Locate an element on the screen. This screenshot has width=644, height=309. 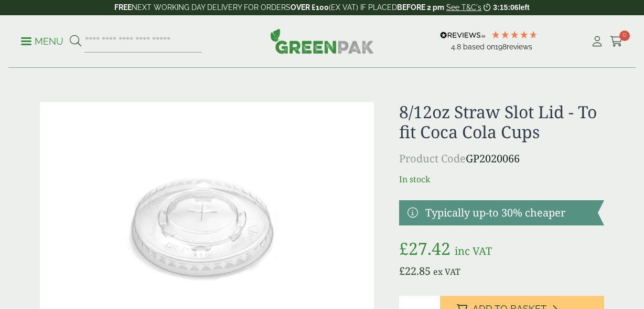
div: 4.79 Stars is located at coordinates (514, 35).